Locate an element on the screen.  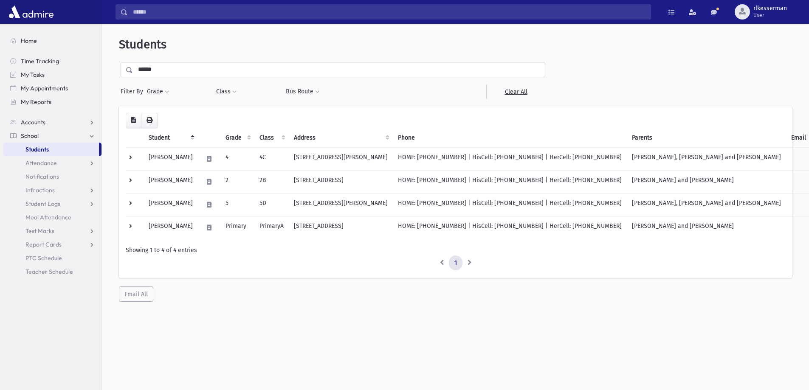
button: CSV is located at coordinates (133, 121).